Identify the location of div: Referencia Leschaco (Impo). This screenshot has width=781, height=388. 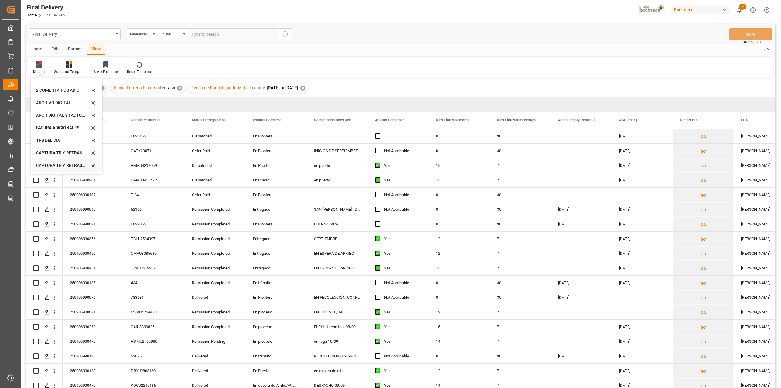
(140, 33).